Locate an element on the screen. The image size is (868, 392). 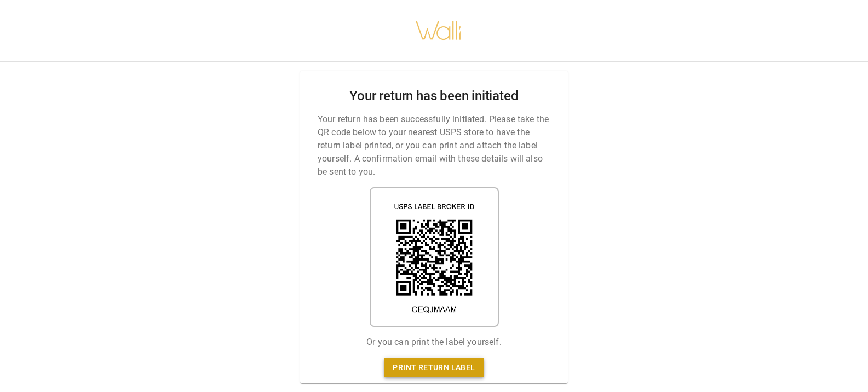
img: walli-inc.myshopify.com is located at coordinates (439, 31).